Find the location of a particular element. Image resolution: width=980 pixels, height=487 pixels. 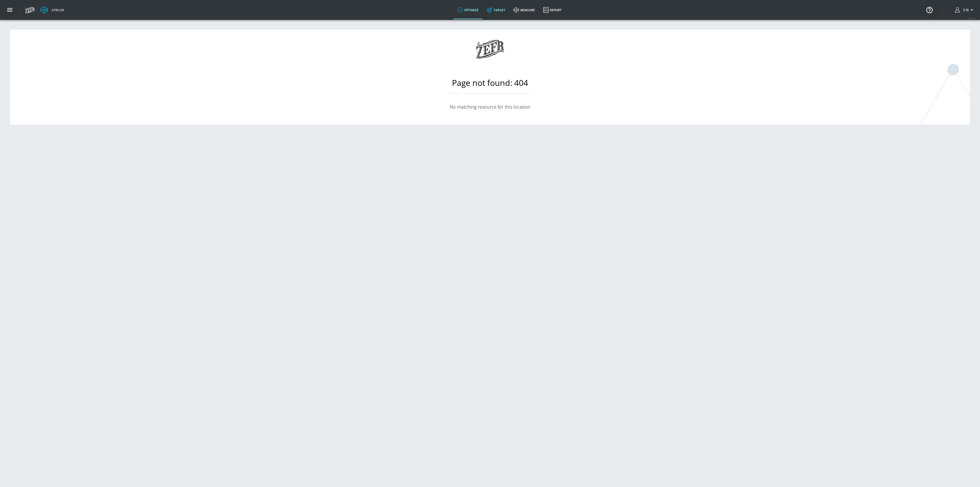

a: optimize is located at coordinates (468, 10).